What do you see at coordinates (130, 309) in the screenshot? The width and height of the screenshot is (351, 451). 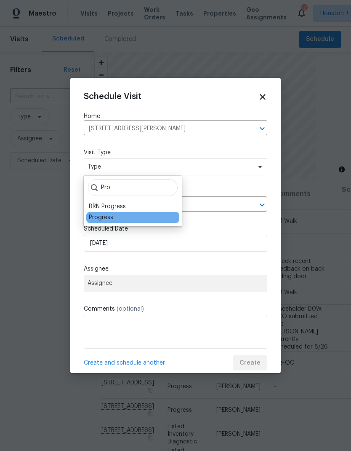 I see `span: (optional)` at bounding box center [130, 309].